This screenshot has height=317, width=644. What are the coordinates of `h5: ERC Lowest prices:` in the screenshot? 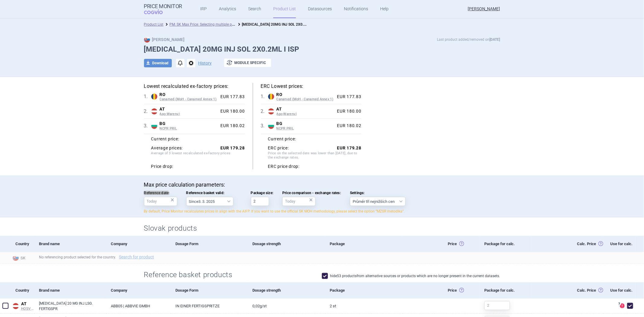 It's located at (311, 86).